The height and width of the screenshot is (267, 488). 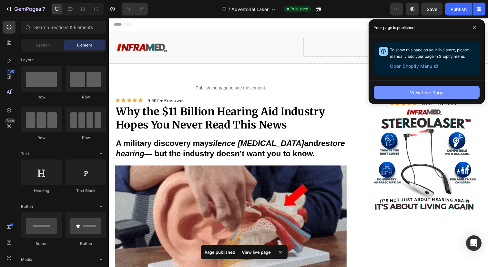 What do you see at coordinates (459, 9) in the screenshot?
I see `div: Publish` at bounding box center [459, 9].